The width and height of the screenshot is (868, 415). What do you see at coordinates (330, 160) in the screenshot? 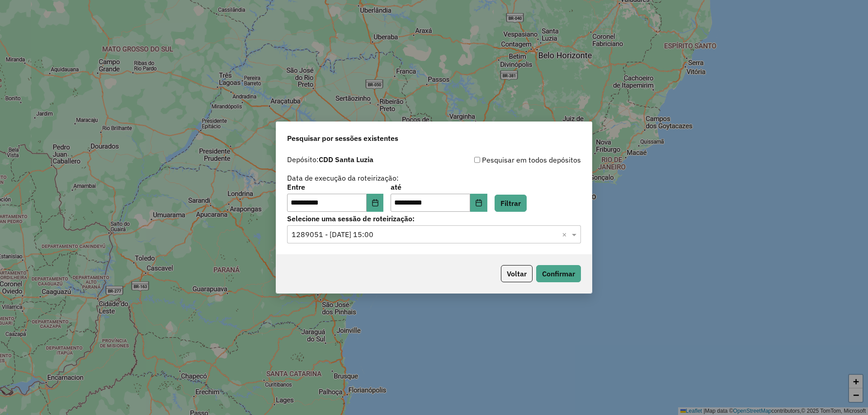
I see `label: Depósito:` at bounding box center [330, 160].